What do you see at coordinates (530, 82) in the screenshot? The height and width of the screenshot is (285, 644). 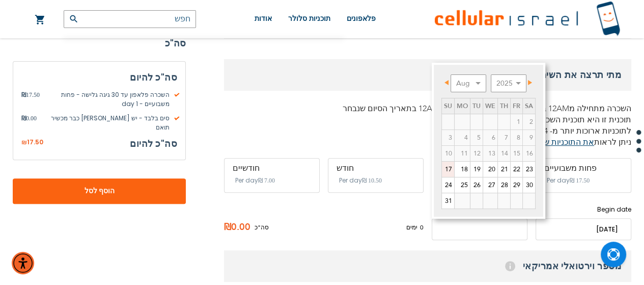 I see `span: Next` at bounding box center [530, 82].